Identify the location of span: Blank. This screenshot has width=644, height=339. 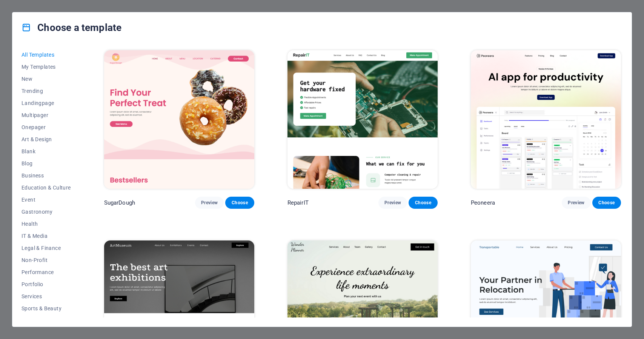
(46, 152).